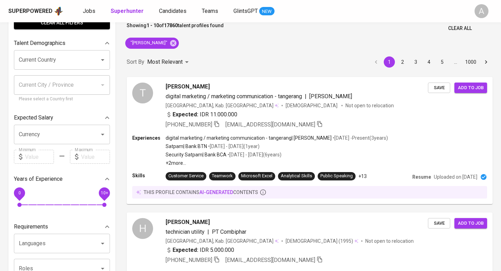 This screenshot has width=501, height=271. What do you see at coordinates (216, 192) in the screenshot?
I see `span: AI-generated` at bounding box center [216, 192].